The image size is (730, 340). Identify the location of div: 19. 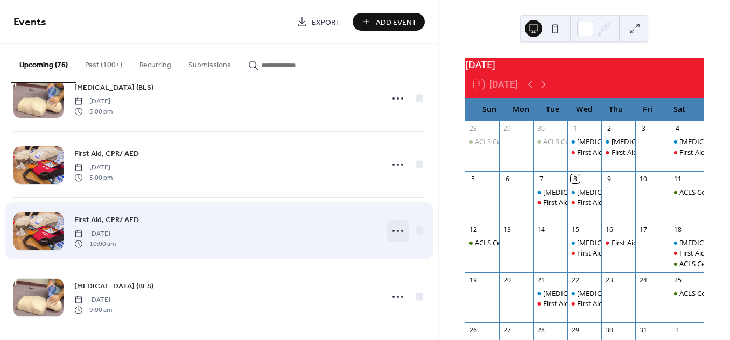
(473, 280).